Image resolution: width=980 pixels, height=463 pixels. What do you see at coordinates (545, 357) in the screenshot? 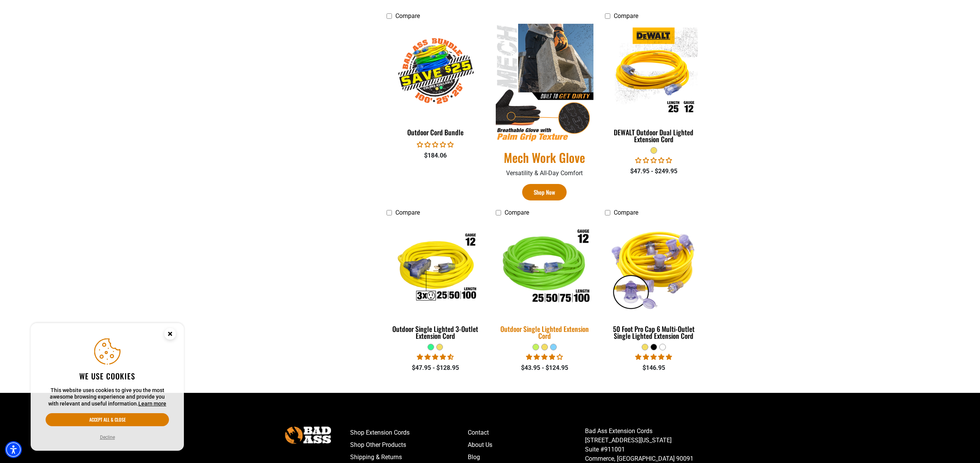
I see `span: 3.88 stars` at bounding box center [545, 357].